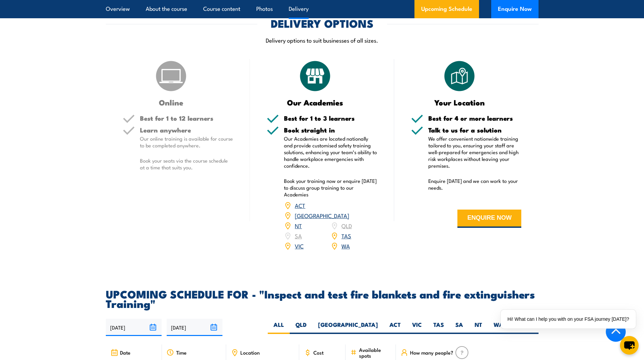  Describe the element at coordinates (299, 246) in the screenshot. I see `a: VIC` at that location.